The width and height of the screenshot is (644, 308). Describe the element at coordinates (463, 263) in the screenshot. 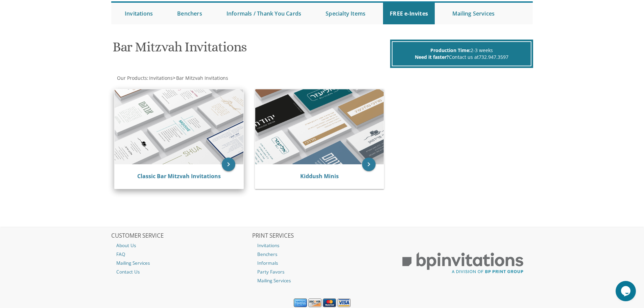

I see `img: BP Print Group` at that location.